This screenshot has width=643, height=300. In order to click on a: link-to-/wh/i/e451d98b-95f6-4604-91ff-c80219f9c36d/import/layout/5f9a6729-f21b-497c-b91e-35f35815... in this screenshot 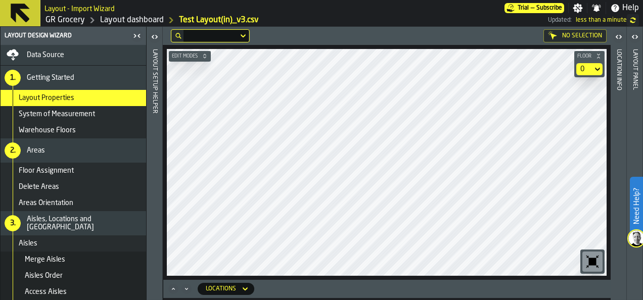, I will do `click(218, 20)`.